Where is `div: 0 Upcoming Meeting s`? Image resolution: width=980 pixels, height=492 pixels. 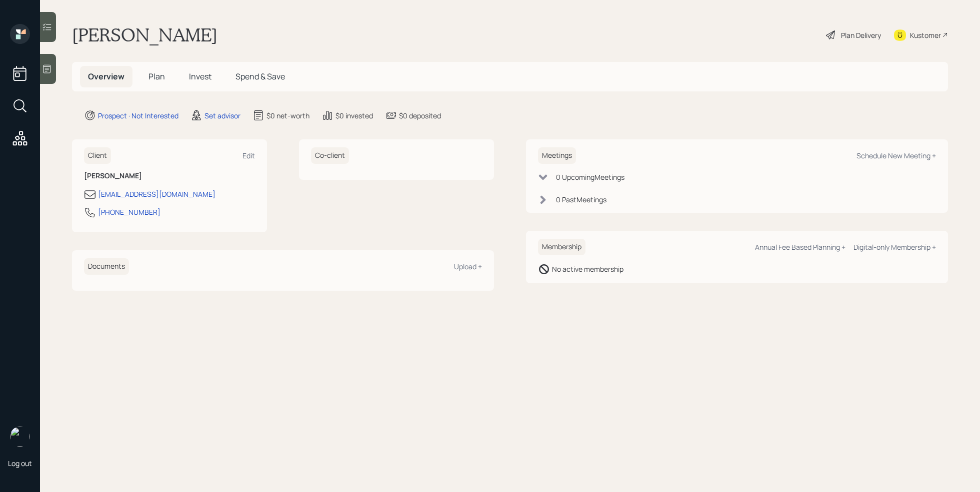 div: 0 Upcoming Meeting s is located at coordinates (590, 177).